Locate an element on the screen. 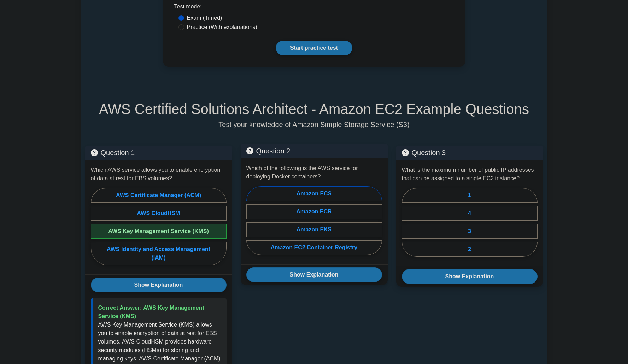 Image resolution: width=628 pixels, height=364 pixels. p: What is the maximum number of public IP addresses that can be assigned to a single EC2 instance? is located at coordinates (470, 175).